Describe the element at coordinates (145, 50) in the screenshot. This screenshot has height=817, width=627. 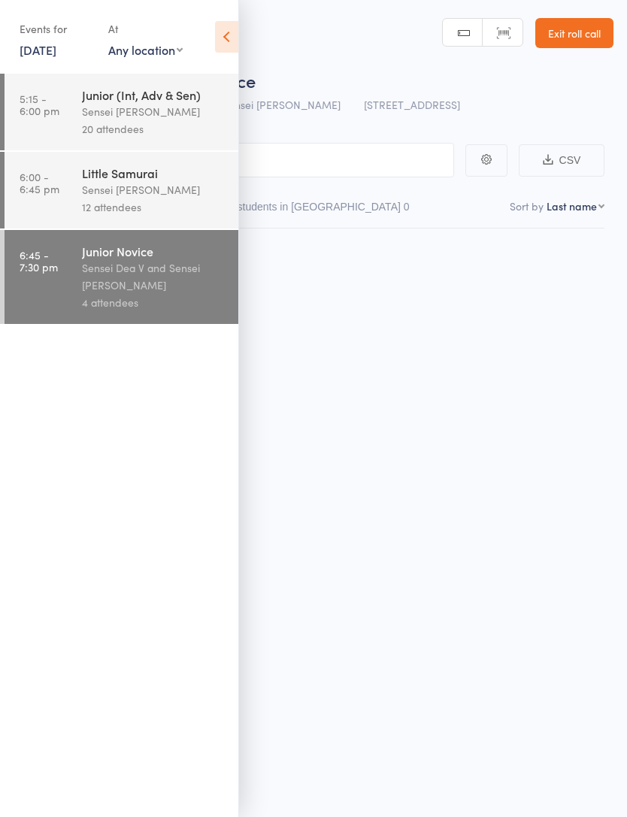
I see `div: Any location` at that location.